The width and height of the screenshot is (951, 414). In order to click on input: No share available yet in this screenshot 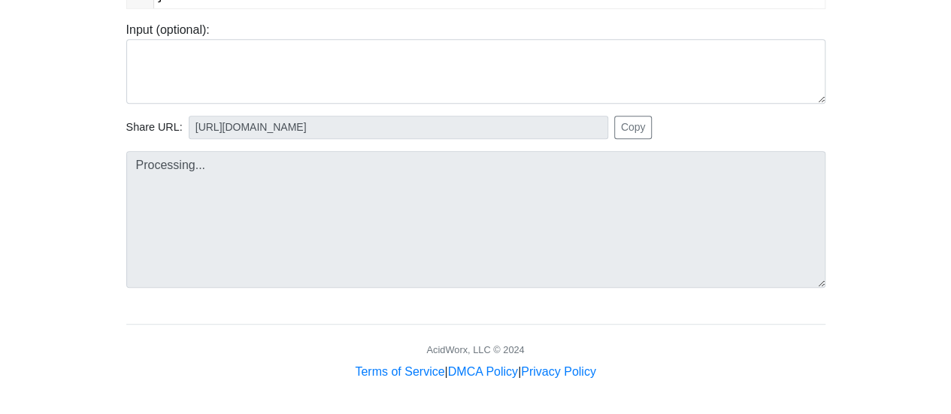, I will do `click(398, 127)`.